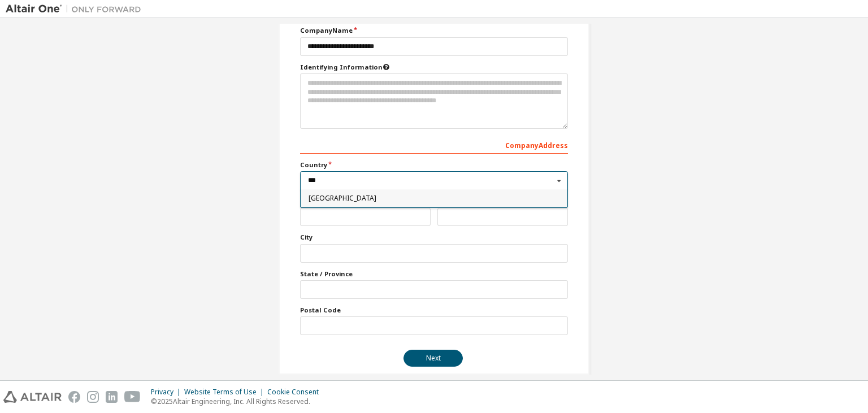 The width and height of the screenshot is (868, 413). I want to click on img: youtube.svg, so click(132, 397).